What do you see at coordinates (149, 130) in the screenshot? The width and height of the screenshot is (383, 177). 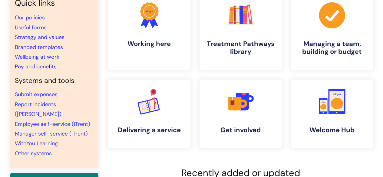 I see `h4: Delivering a service` at bounding box center [149, 130].